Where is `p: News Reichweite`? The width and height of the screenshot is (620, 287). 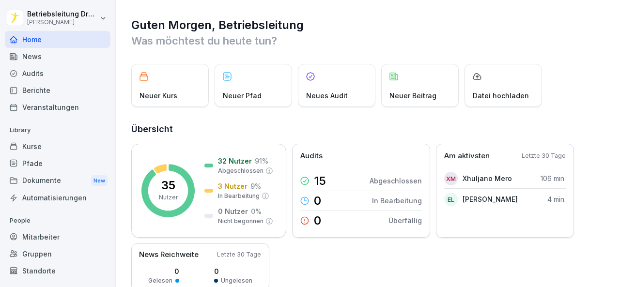
p: News Reichweite is located at coordinates (169, 255).